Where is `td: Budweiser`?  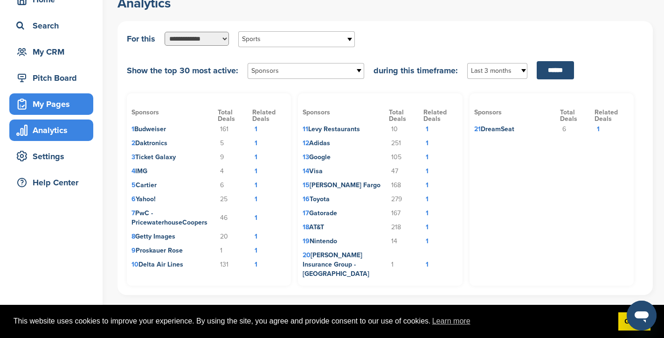 td: Budweiser is located at coordinates (174, 129).